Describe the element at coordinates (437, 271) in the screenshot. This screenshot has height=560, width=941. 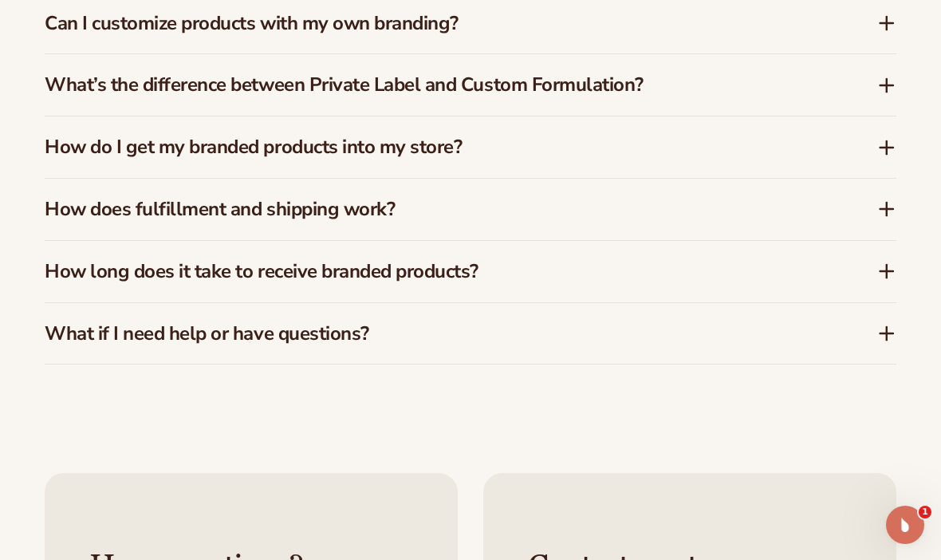
I see `h3: How long does it take to receive branded products?` at that location.